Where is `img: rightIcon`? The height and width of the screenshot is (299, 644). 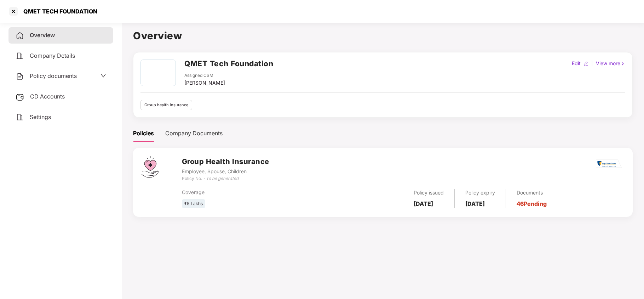 img: rightIcon is located at coordinates (623, 64).